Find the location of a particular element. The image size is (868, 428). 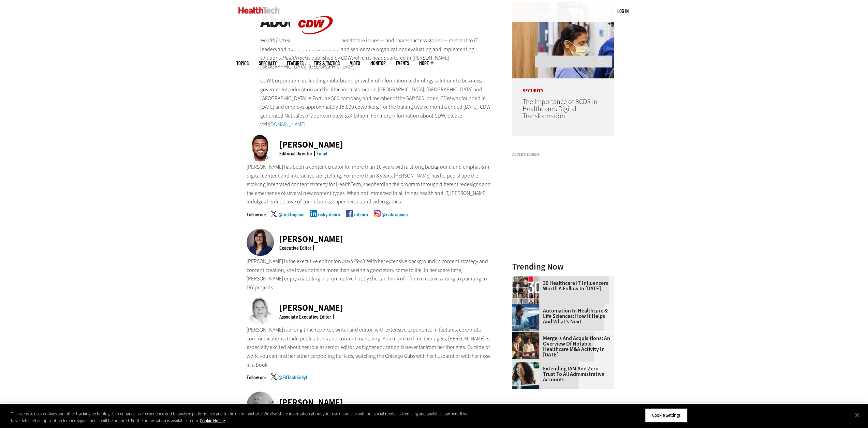

a: Video is located at coordinates (355, 63).